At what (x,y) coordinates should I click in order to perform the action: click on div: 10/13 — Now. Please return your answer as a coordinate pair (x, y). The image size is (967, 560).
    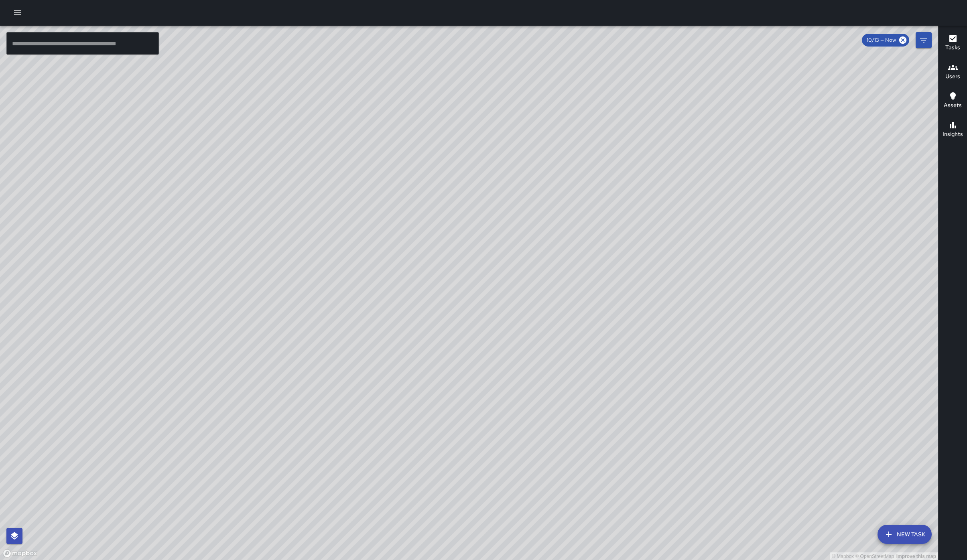
    Looking at the image, I should click on (886, 40).